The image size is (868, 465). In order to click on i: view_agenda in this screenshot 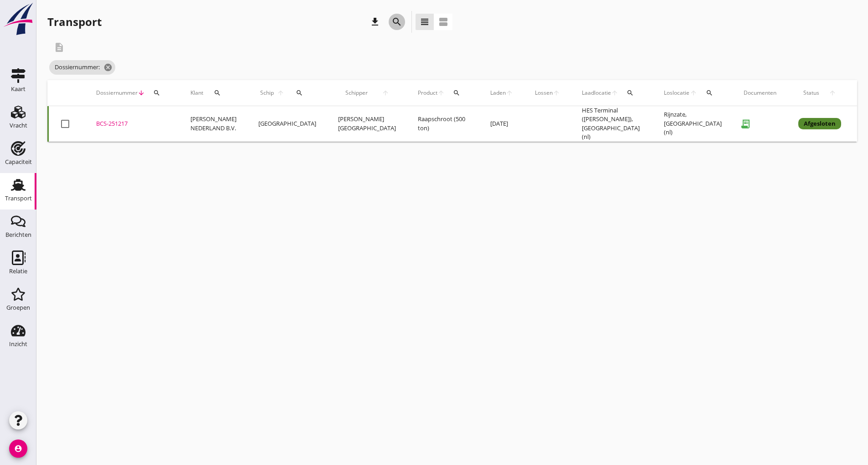, I will do `click(443, 22)`.